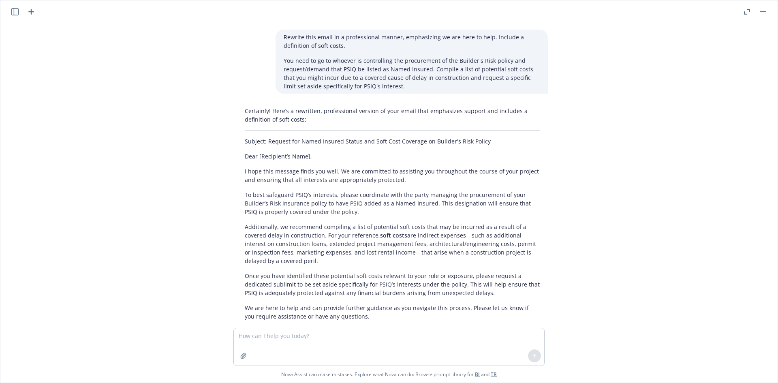 The width and height of the screenshot is (778, 383). Describe the element at coordinates (477, 374) in the screenshot. I see `a: BI` at that location.